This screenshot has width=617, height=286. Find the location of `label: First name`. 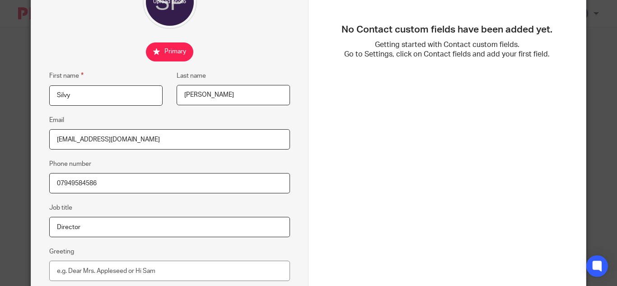

label: First name is located at coordinates (66, 75).